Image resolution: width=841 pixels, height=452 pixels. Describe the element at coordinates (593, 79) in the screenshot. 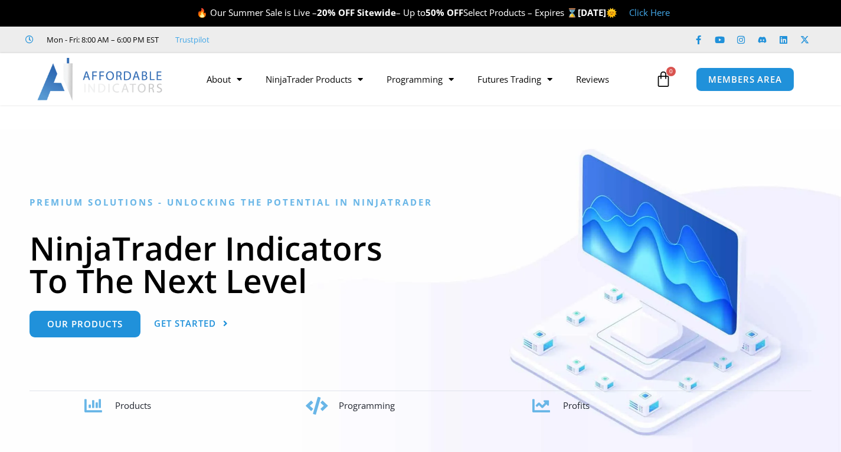

I see `a: Reviews` at that location.